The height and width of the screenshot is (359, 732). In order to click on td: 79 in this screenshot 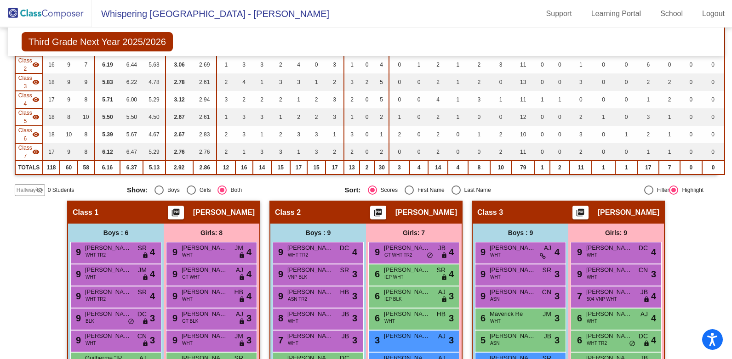, I will do `click(523, 168)`.